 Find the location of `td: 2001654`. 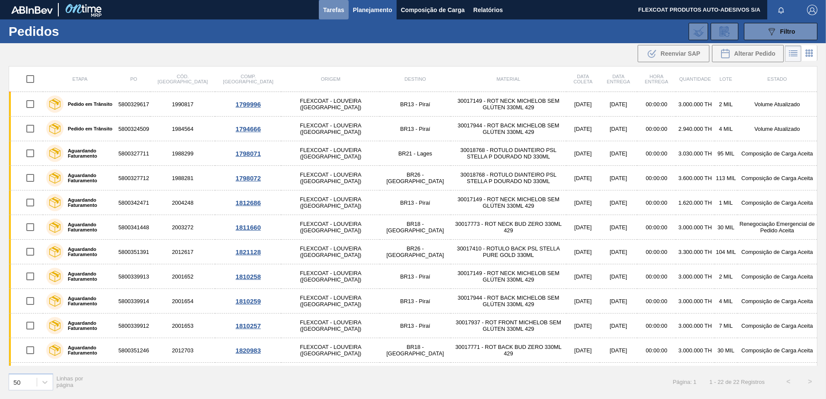

td: 2001654 is located at coordinates (183, 301).